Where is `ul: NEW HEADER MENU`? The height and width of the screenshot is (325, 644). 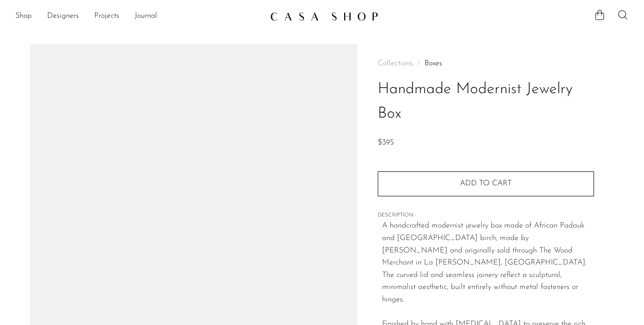
ul: NEW HEADER MENU is located at coordinates (139, 17).